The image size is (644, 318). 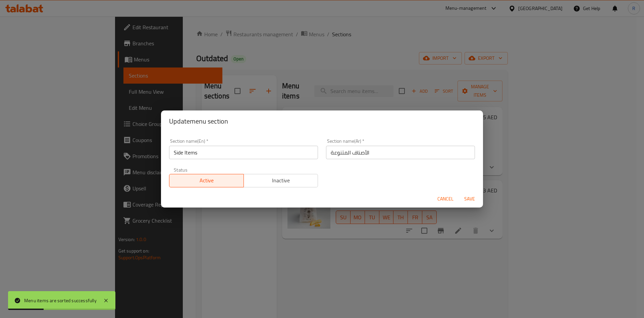 I want to click on span: Save, so click(x=470, y=199).